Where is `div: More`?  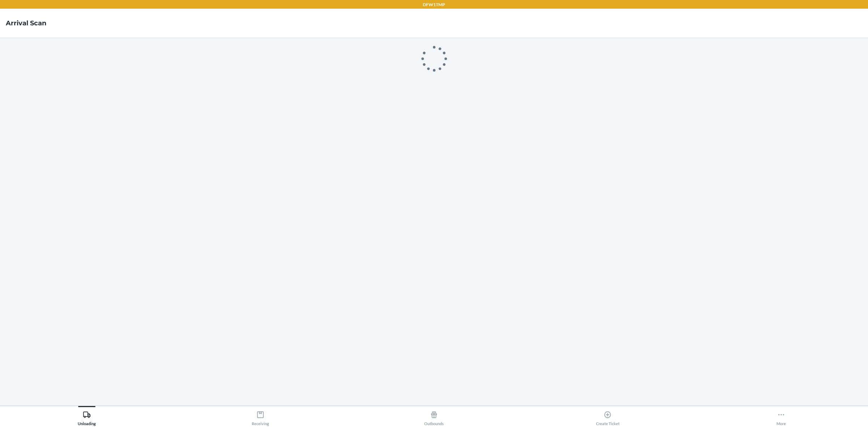
div: More is located at coordinates (781, 417).